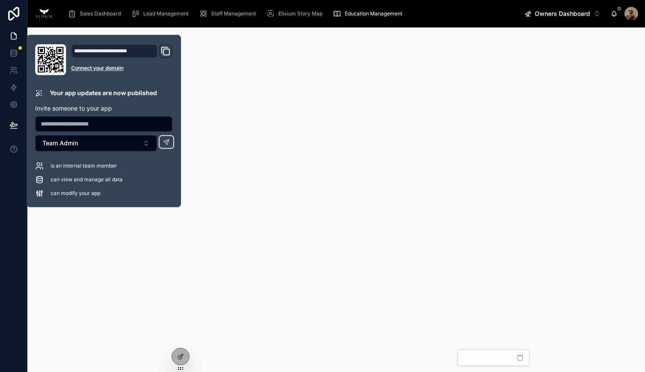 This screenshot has width=645, height=372. What do you see at coordinates (122, 60) in the screenshot?
I see `div: Domain and Custom Link` at bounding box center [122, 60].